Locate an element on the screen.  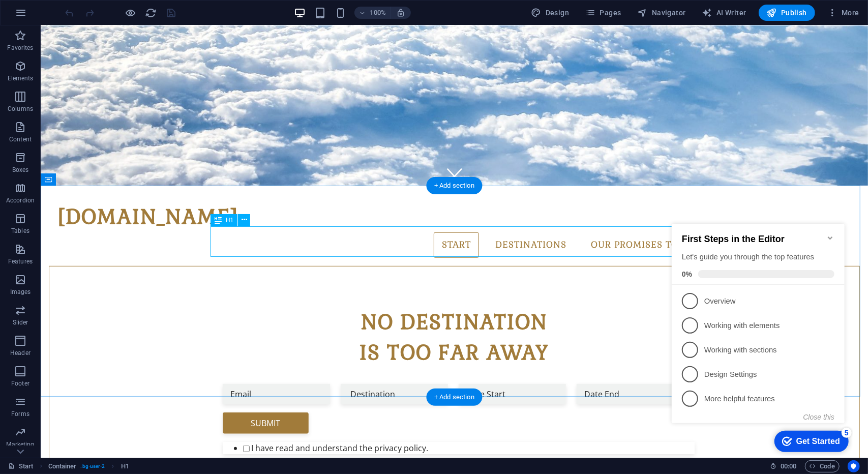
p: Design Settings is located at coordinates (97, 165).